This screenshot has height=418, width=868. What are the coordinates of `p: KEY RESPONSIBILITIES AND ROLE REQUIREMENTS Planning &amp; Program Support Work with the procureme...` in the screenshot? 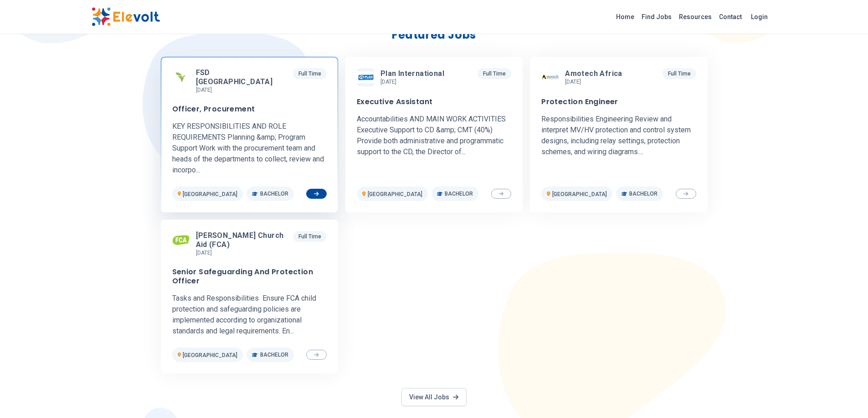 It's located at (249, 149).